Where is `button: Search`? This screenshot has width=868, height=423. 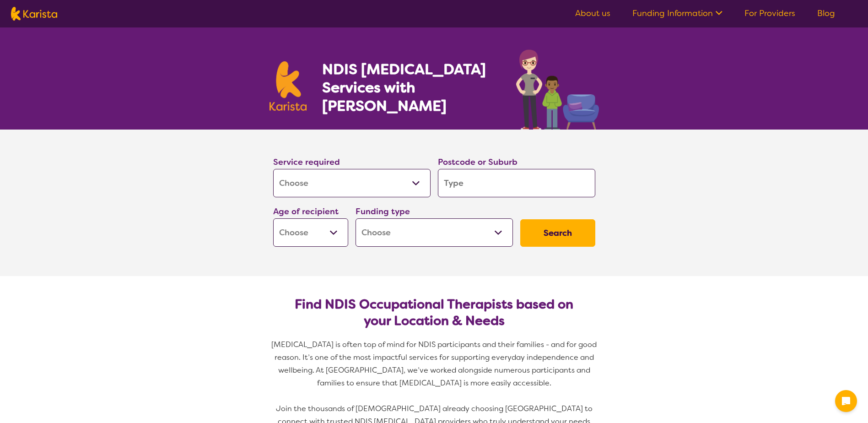 button: Search is located at coordinates (558, 233).